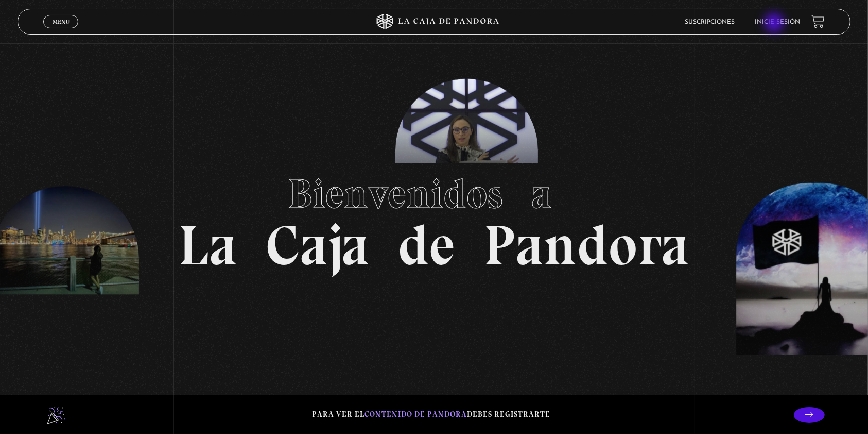  What do you see at coordinates (818, 21) in the screenshot?
I see `a: View your shopping cart` at bounding box center [818, 21].